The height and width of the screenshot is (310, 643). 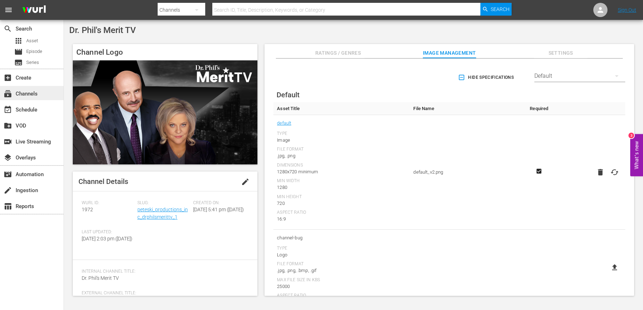 I want to click on button: Search, so click(x=496, y=9).